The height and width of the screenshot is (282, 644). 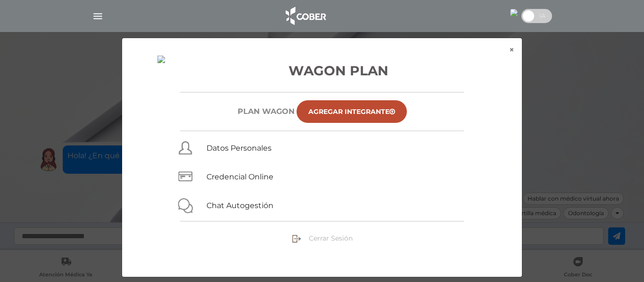 What do you see at coordinates (297, 239) in the screenshot?
I see `img: sign-out.png` at bounding box center [297, 239].